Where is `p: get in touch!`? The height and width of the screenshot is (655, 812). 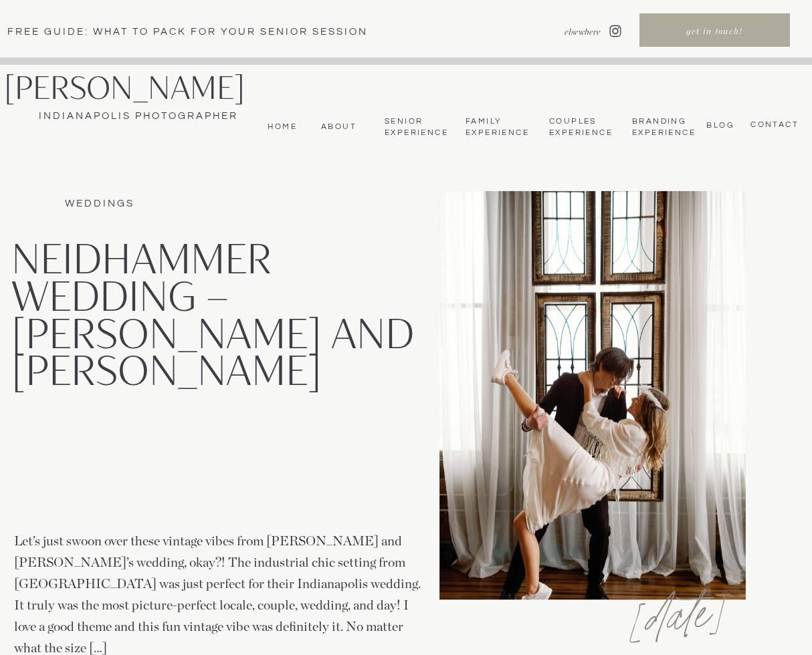
p: get in touch! is located at coordinates (714, 33).